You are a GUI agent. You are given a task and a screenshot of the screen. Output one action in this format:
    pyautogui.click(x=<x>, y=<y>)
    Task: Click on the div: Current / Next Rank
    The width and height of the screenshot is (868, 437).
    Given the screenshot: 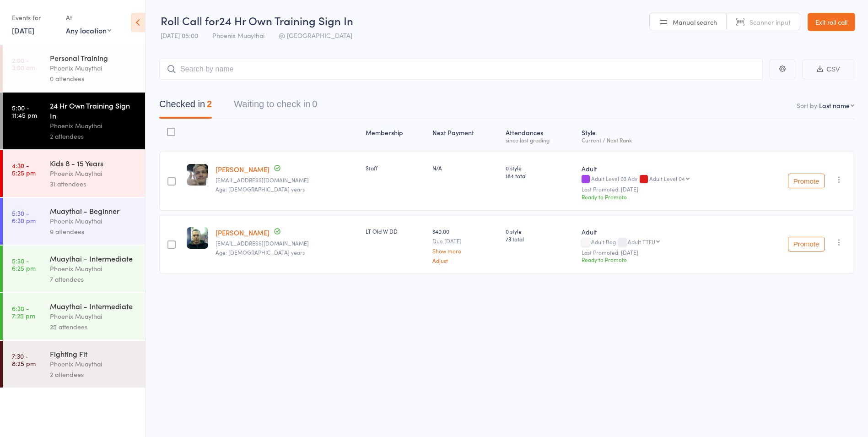 What is the action you would take?
    pyautogui.click(x=664, y=140)
    